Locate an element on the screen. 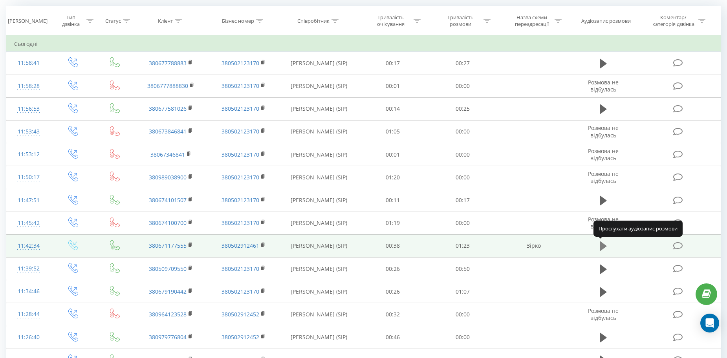 The height and width of the screenshot is (358, 727). a: 380679190442 is located at coordinates (168, 291).